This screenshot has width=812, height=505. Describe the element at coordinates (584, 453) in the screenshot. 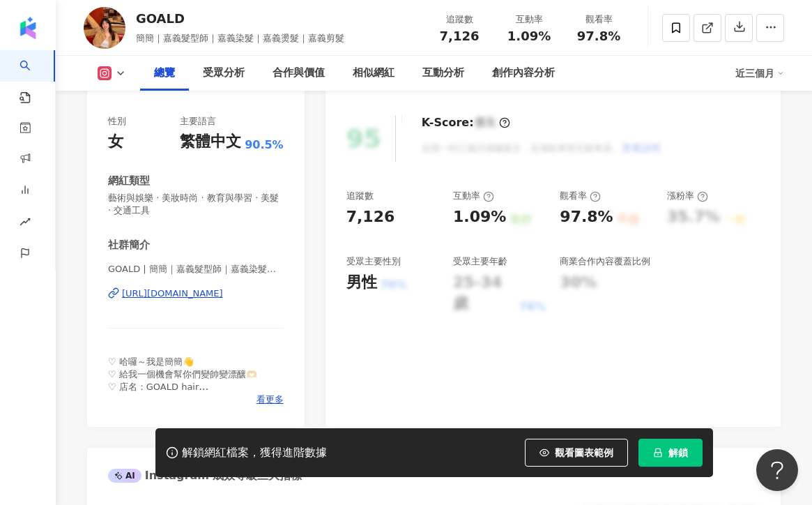

I see `span: 觀看圖表範例` at that location.